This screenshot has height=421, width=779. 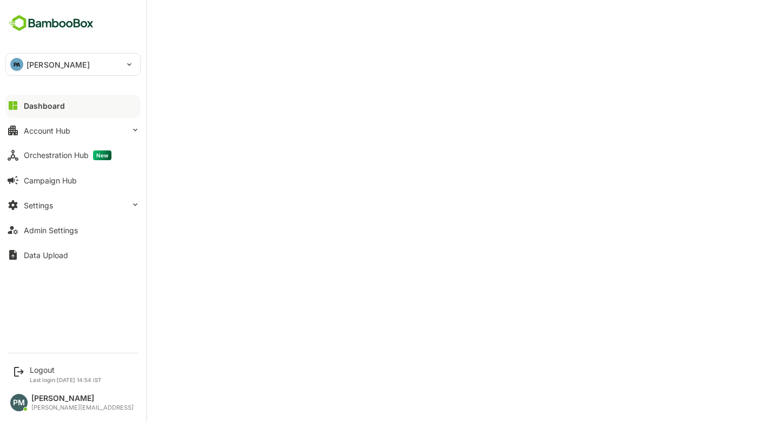 I want to click on div: Orchestration Hub, so click(x=68, y=155).